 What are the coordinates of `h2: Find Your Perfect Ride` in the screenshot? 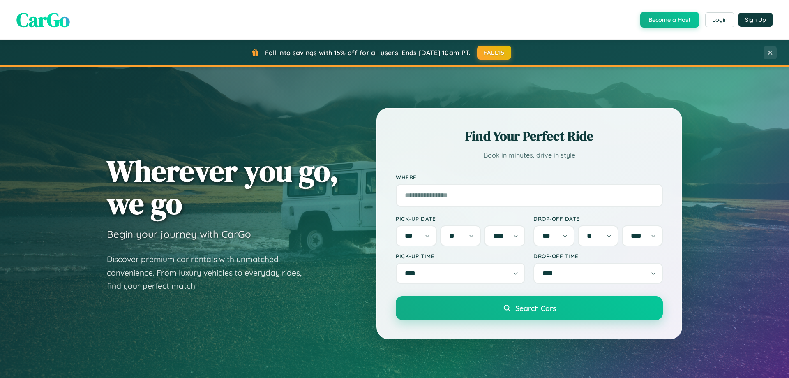 It's located at (530, 136).